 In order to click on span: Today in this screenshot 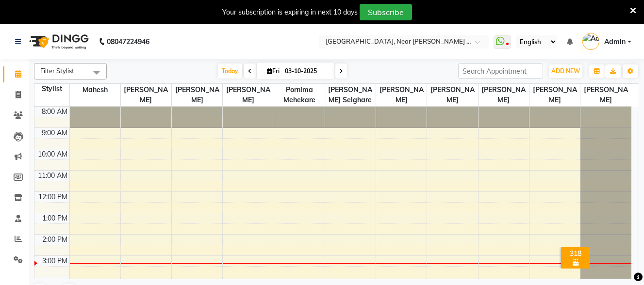, I will do `click(230, 71)`.